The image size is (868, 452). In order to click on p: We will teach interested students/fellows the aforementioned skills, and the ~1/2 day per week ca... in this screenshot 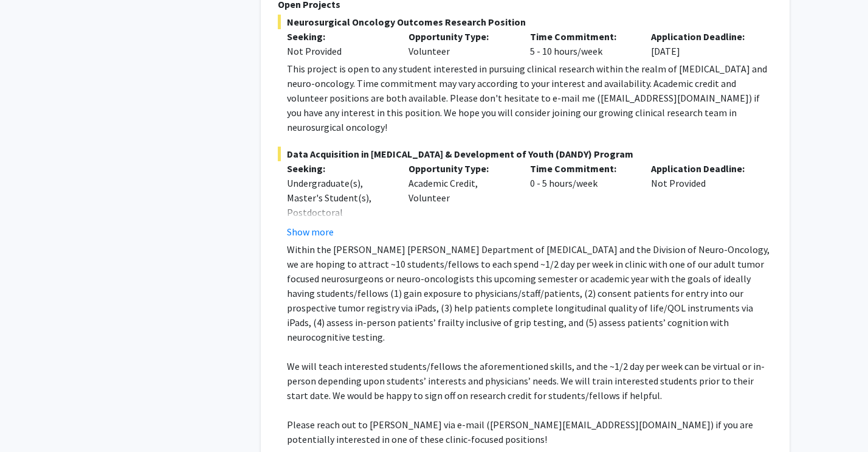, I will do `click(529, 381)`.